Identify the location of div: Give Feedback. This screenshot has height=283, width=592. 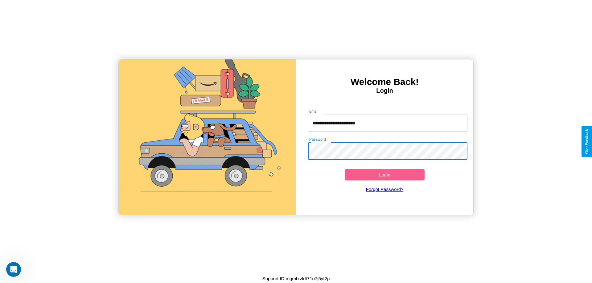
(587, 142).